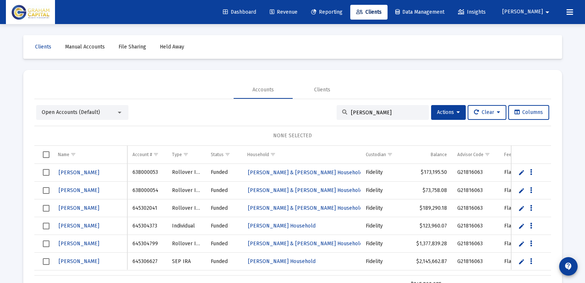 Image resolution: width=585 pixels, height=283 pixels. I want to click on a: Manual Accounts, so click(85, 47).